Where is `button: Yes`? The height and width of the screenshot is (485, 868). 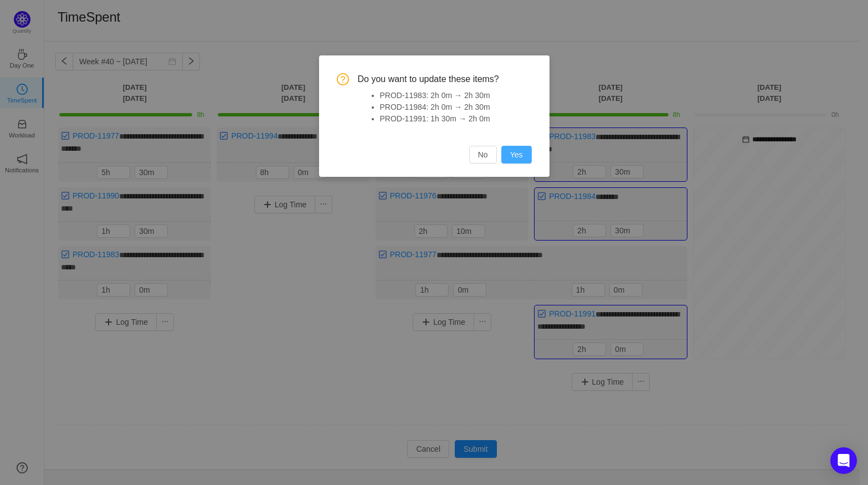 button: Yes is located at coordinates (516, 154).